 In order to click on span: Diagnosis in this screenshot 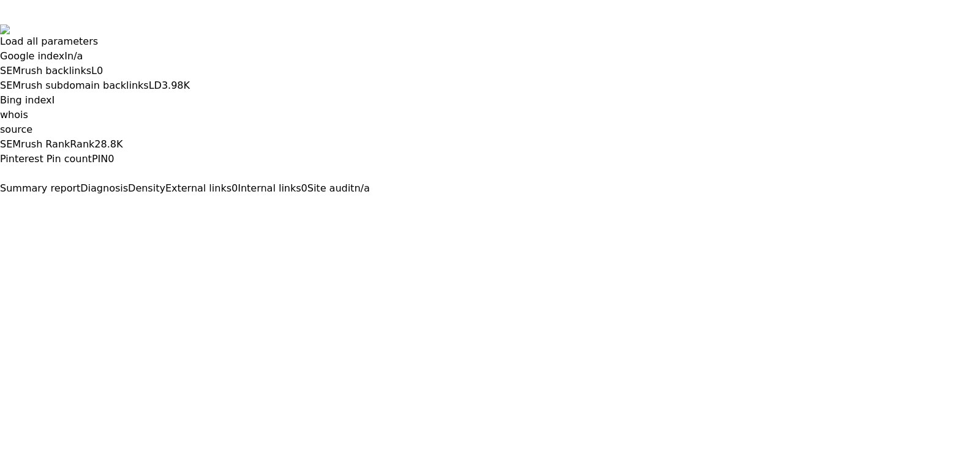, I will do `click(104, 188)`.